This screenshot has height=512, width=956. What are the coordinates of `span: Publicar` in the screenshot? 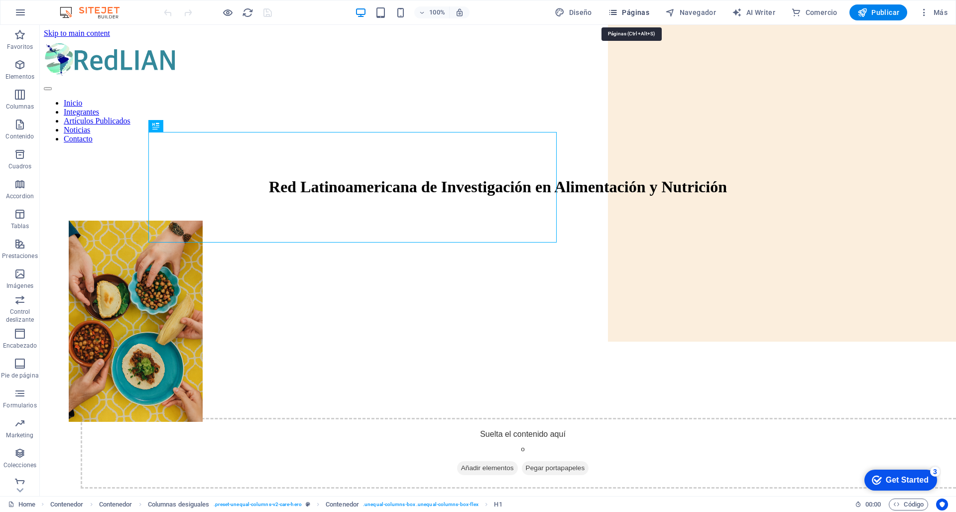 It's located at (879, 12).